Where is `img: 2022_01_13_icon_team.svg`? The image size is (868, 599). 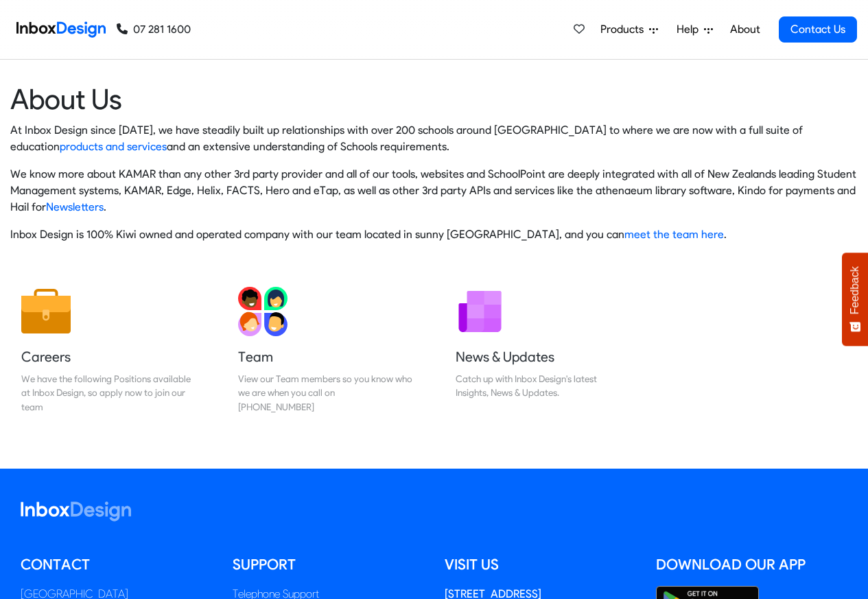
img: 2022_01_13_icon_team.svg is located at coordinates (263, 311).